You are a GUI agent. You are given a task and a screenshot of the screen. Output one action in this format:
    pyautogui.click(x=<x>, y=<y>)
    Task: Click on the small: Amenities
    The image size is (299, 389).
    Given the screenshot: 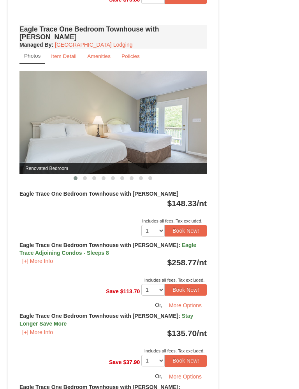 What is the action you would take?
    pyautogui.click(x=99, y=56)
    